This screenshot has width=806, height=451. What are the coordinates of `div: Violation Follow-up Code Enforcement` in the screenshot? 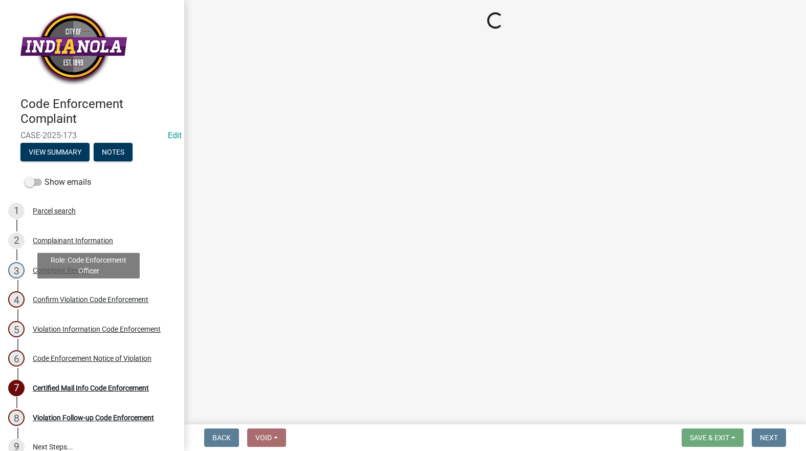 It's located at (93, 417).